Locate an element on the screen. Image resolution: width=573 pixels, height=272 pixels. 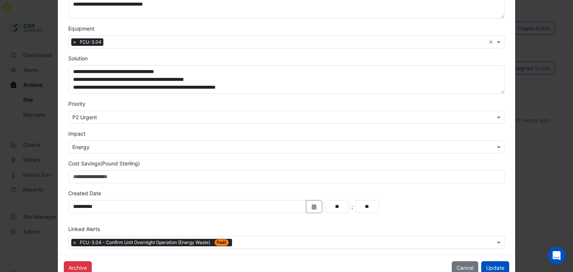
label: Linked Alerts is located at coordinates (84, 229).